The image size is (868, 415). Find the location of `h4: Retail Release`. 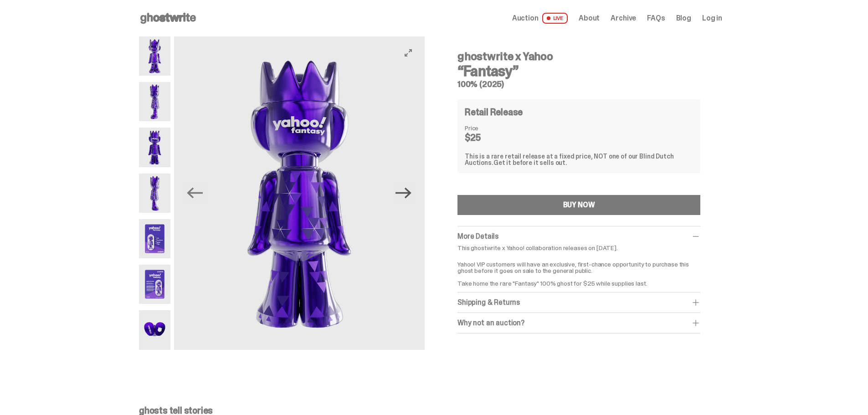

h4: Retail Release is located at coordinates (493, 112).